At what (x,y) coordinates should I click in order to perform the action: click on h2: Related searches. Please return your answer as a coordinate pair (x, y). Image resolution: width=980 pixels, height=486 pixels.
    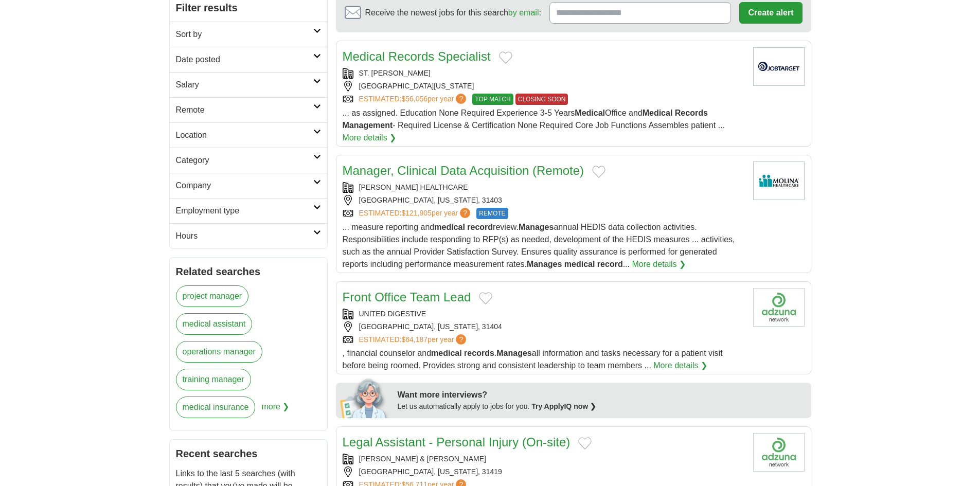
    Looking at the image, I should click on (248, 272).